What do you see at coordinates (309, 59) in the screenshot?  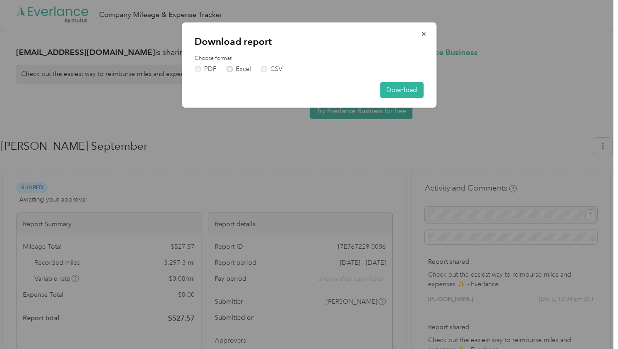 I see `label: Choose format` at bounding box center [309, 59].